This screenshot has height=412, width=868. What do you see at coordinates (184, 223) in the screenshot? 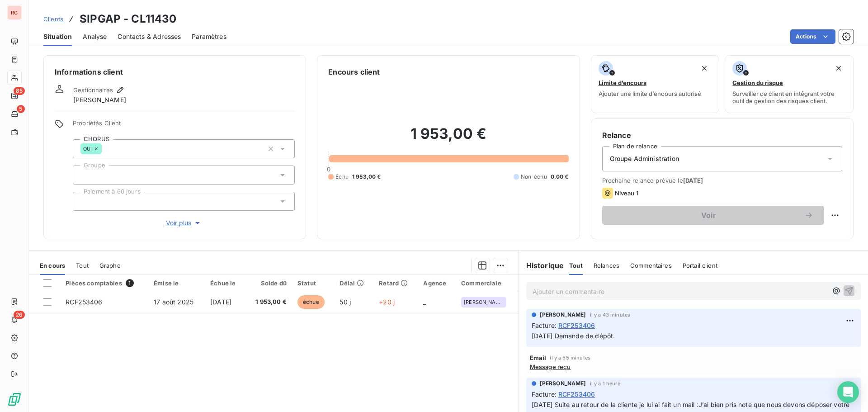
I see `span: Voir plus` at bounding box center [184, 223].